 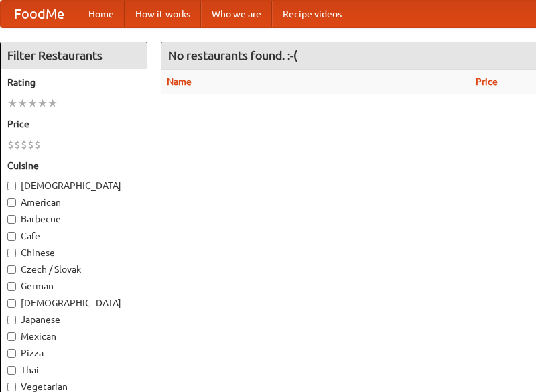 What do you see at coordinates (179, 82) in the screenshot?
I see `a: Name` at bounding box center [179, 82].